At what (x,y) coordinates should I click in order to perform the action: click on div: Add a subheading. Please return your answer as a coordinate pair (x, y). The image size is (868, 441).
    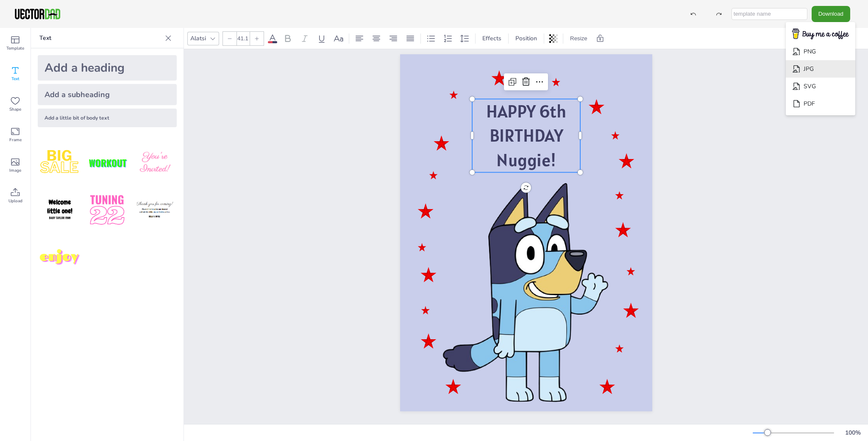
    Looking at the image, I should click on (107, 94).